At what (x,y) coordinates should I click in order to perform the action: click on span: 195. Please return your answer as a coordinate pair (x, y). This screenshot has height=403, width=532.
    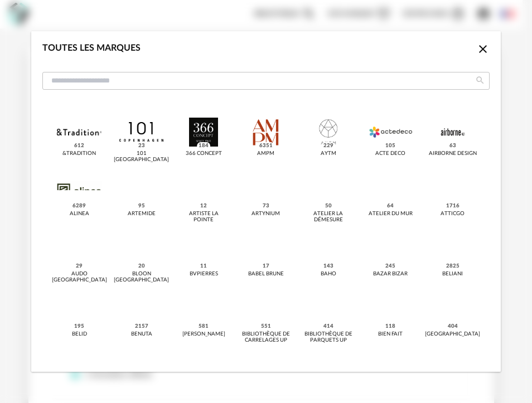
    Looking at the image, I should click on (79, 326).